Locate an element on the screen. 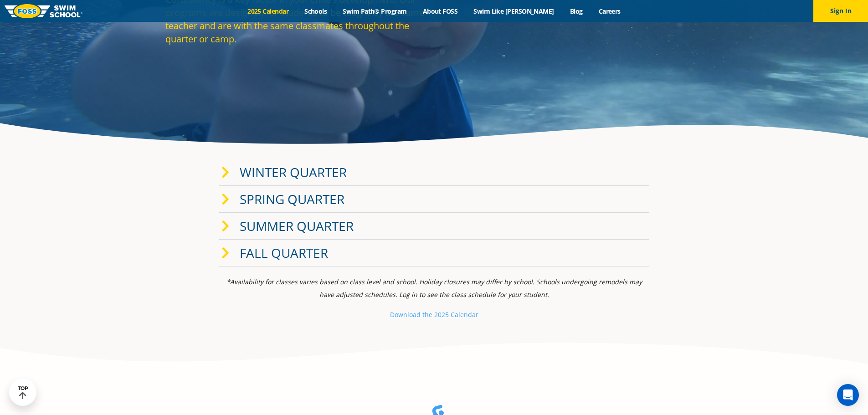 This screenshot has width=868, height=415. a: Download the 2025 Calendar is located at coordinates (434, 315).